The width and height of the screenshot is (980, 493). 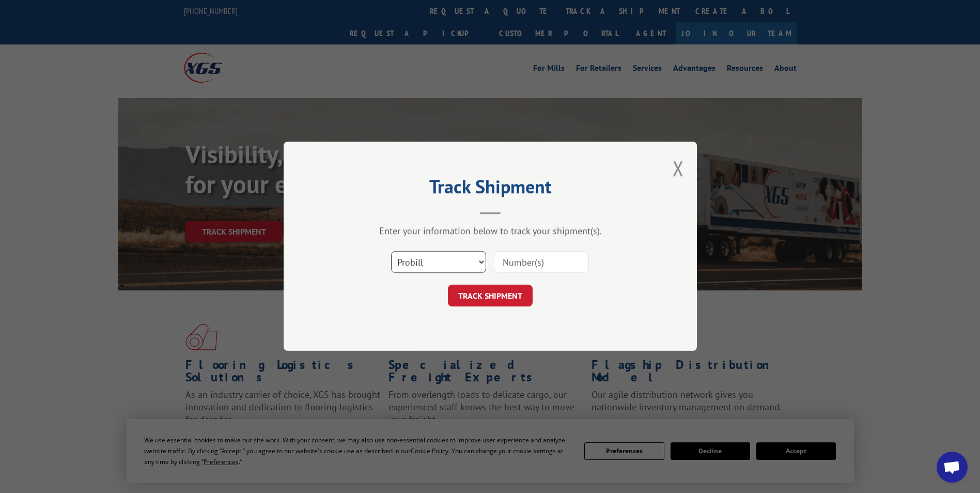 I want to click on div: Enter your information below to track your shipment(s)., so click(x=490, y=231).